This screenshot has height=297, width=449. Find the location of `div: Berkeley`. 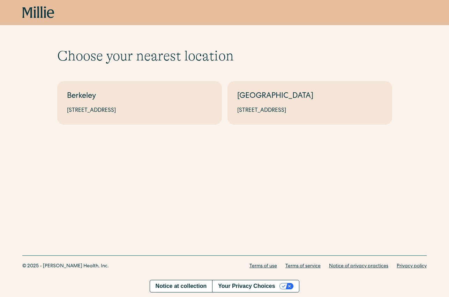

div: Berkeley is located at coordinates (140, 96).